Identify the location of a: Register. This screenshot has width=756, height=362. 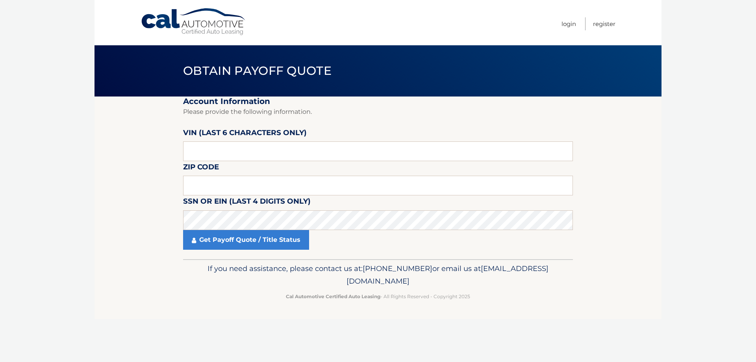
(604, 24).